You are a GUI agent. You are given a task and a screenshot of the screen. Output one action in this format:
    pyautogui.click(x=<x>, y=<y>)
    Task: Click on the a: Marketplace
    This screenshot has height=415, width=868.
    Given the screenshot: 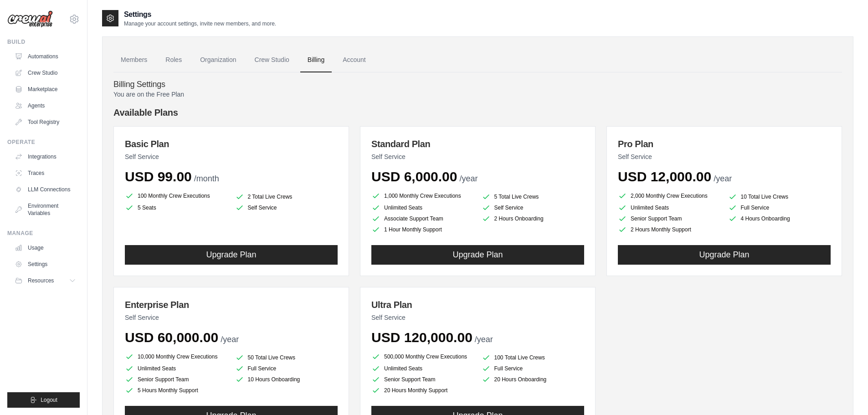 What is the action you would take?
    pyautogui.click(x=45, y=90)
    